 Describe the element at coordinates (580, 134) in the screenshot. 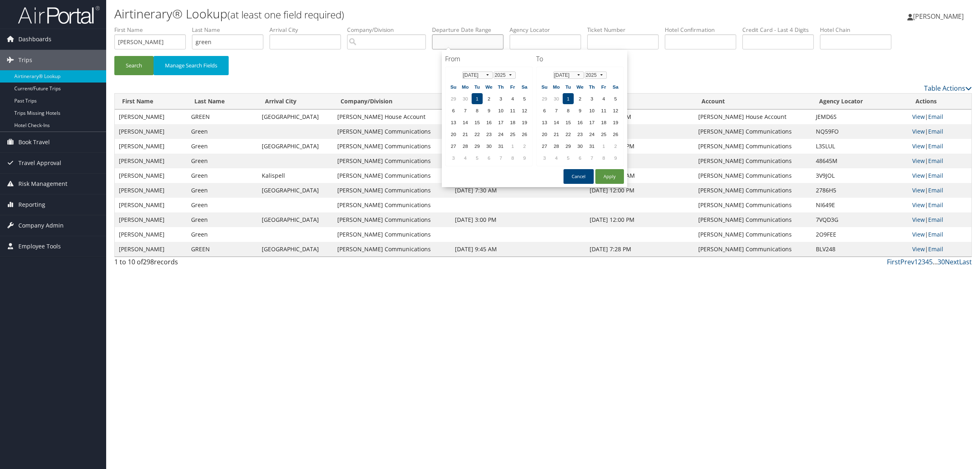

I see `td: 23` at that location.